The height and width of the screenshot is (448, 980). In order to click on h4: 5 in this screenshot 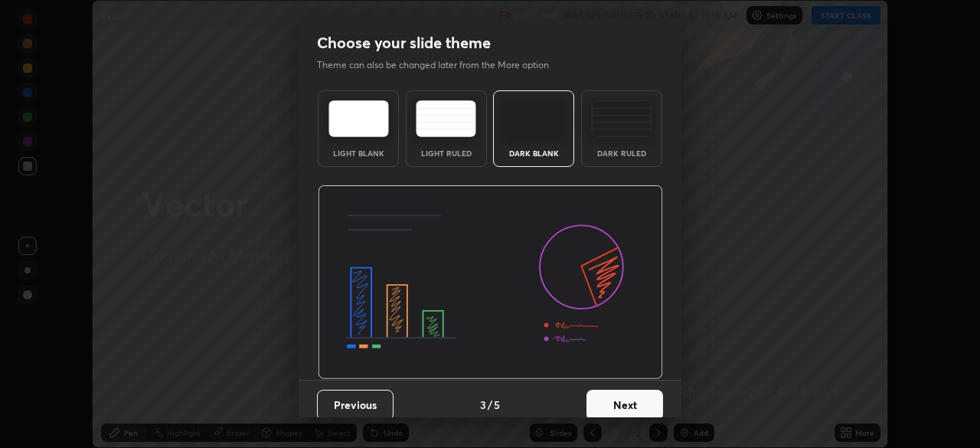, I will do `click(497, 404)`.